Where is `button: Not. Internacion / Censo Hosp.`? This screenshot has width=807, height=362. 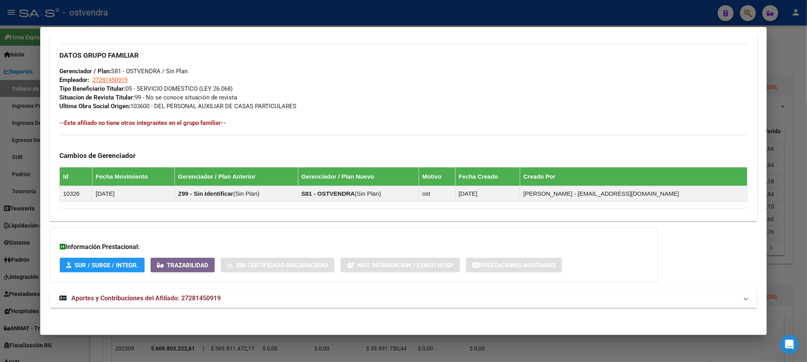
button: Not. Internacion / Censo Hosp. is located at coordinates (400, 265).